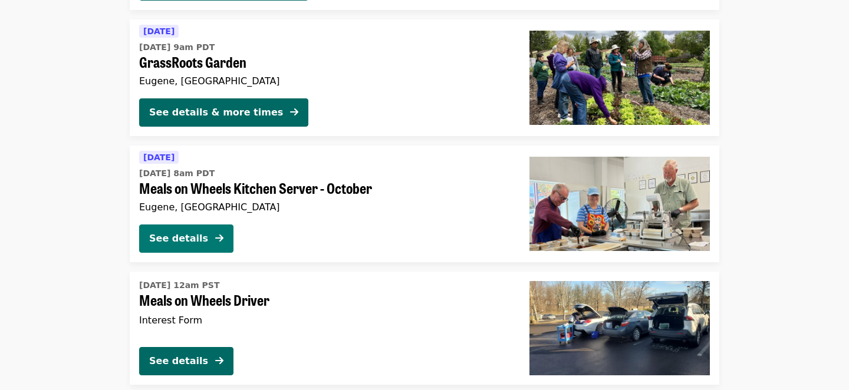  Describe the element at coordinates (619, 78) in the screenshot. I see `img: GrassRoots Garden organized by Food for Lane County` at that location.